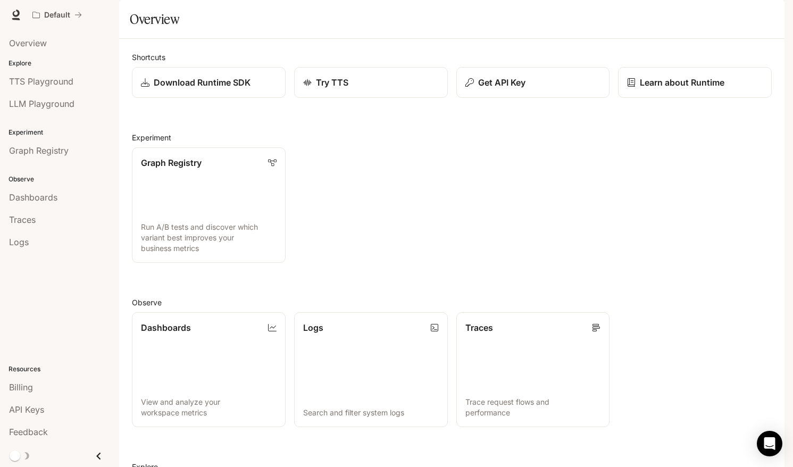 The height and width of the screenshot is (467, 793). What do you see at coordinates (209, 238) in the screenshot?
I see `p: Run A/B tests and discover which variant best improves your business metrics` at bounding box center [209, 238].